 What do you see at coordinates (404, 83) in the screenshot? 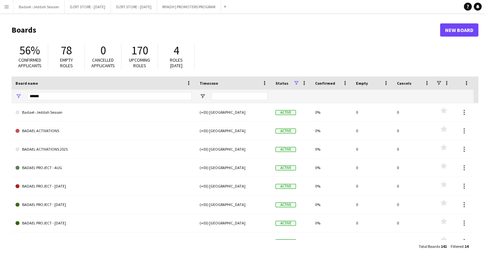
I see `span: Cancels` at bounding box center [404, 83].